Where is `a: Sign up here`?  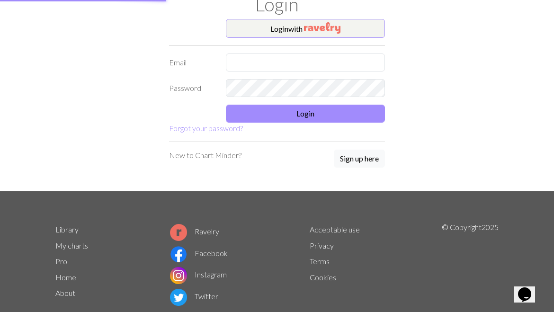 a: Sign up here is located at coordinates (359, 159).